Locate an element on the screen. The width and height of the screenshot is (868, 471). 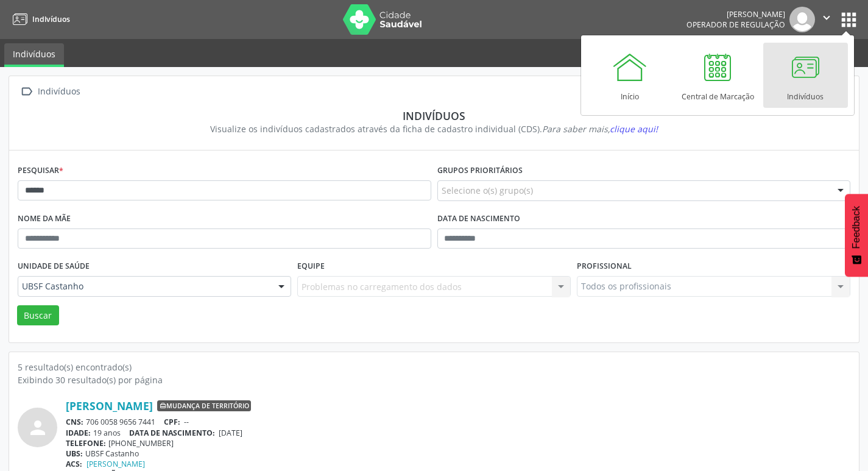
span: Feedback is located at coordinates (857, 227).